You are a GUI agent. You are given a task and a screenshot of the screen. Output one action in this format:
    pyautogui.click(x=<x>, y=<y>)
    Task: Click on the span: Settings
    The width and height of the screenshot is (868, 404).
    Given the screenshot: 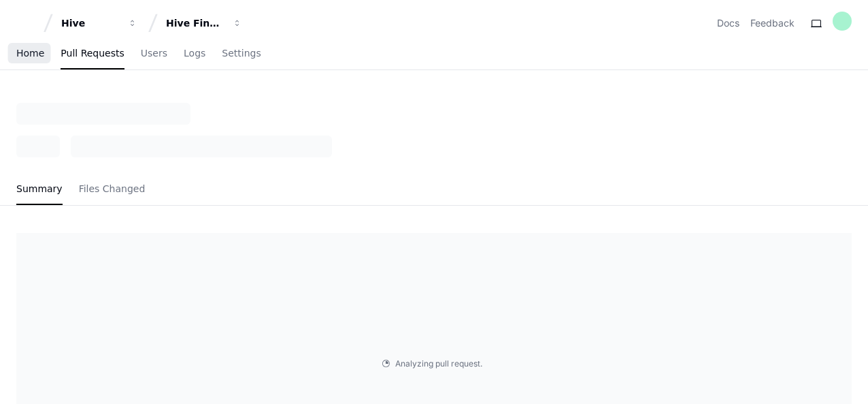 What is the action you would take?
    pyautogui.click(x=241, y=53)
    